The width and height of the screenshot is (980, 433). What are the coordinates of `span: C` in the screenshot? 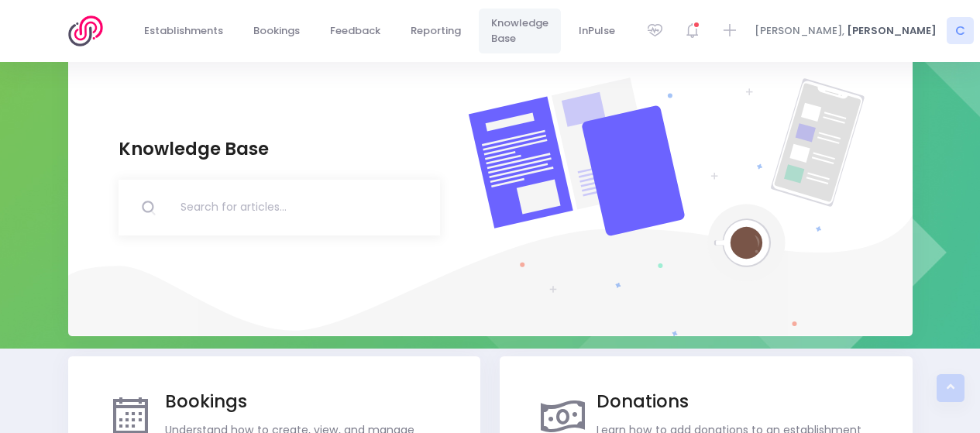 It's located at (960, 31).